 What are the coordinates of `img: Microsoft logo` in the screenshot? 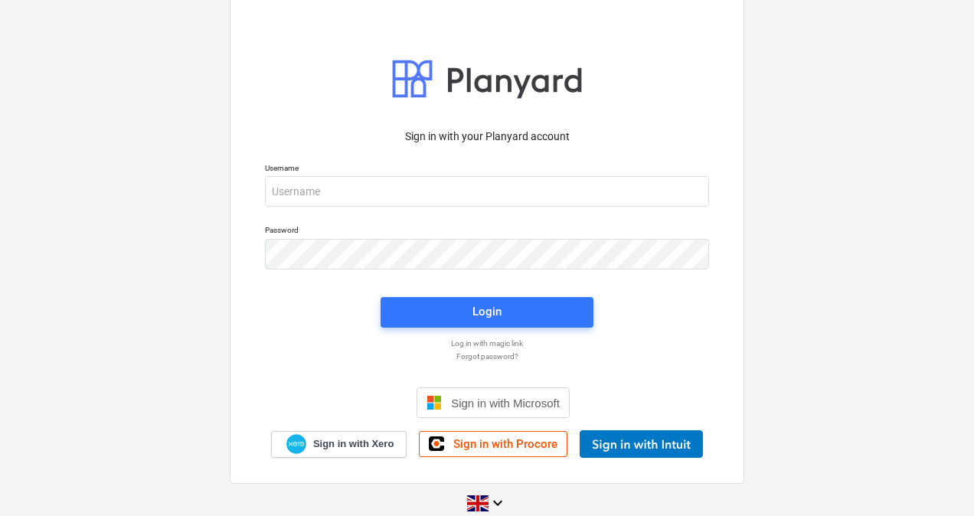 It's located at (434, 403).